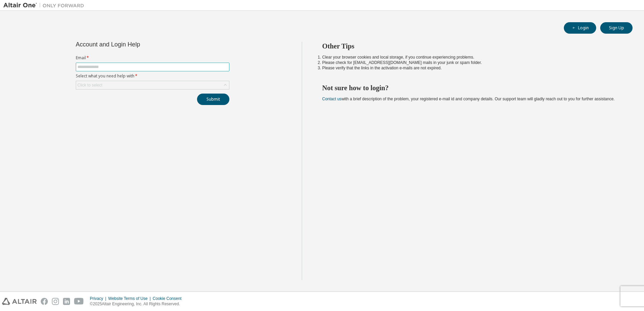 The height and width of the screenshot is (311, 644). I want to click on img: youtube.svg, so click(79, 301).